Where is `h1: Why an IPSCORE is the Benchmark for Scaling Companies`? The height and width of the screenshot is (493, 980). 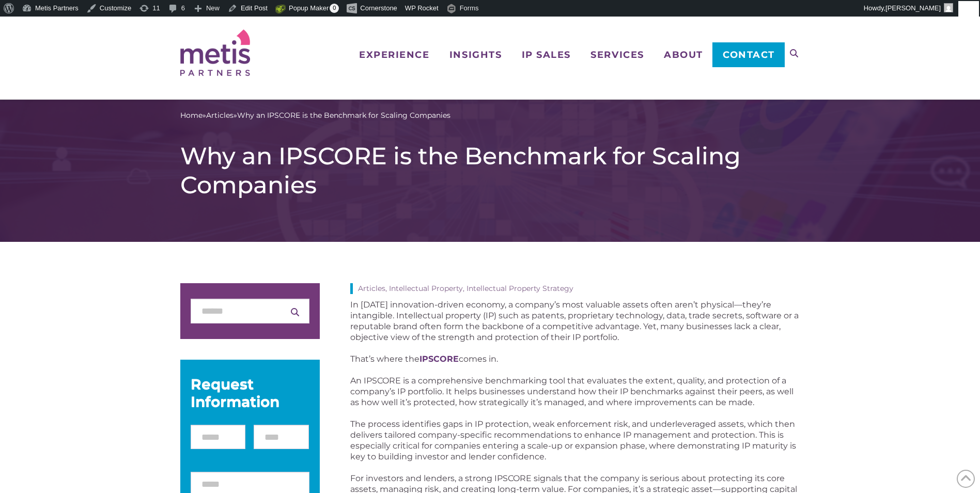 h1: Why an IPSCORE is the Benchmark for Scaling Companies is located at coordinates (491, 170).